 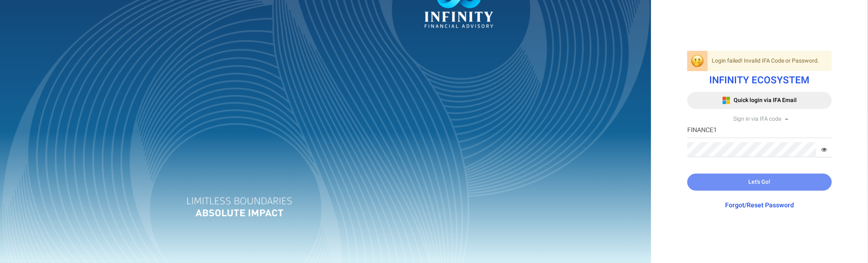 What do you see at coordinates (760, 205) in the screenshot?
I see `a: Forgot/Reset Password` at bounding box center [760, 205].